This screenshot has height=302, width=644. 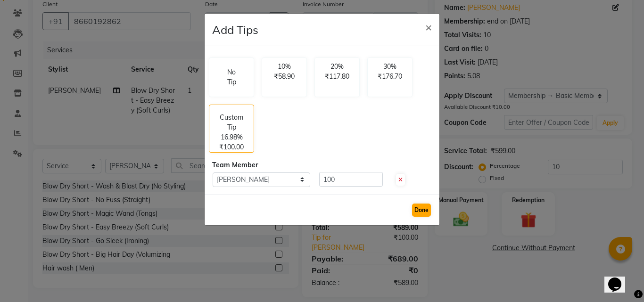 I want to click on p: ₹176.70, so click(x=390, y=76).